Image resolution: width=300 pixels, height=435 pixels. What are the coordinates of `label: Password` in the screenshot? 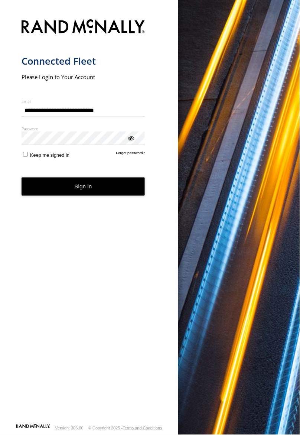 It's located at (83, 128).